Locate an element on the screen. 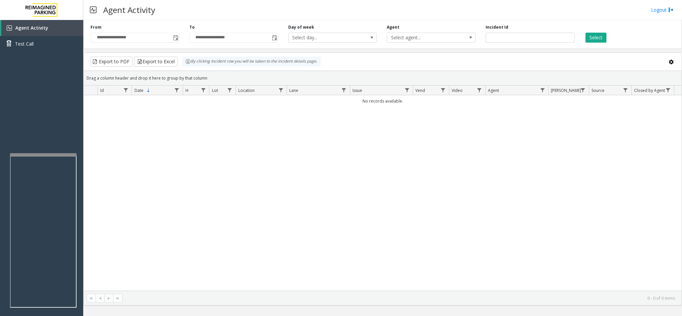 The height and width of the screenshot is (316, 682). div: Data table is located at coordinates (383, 188).